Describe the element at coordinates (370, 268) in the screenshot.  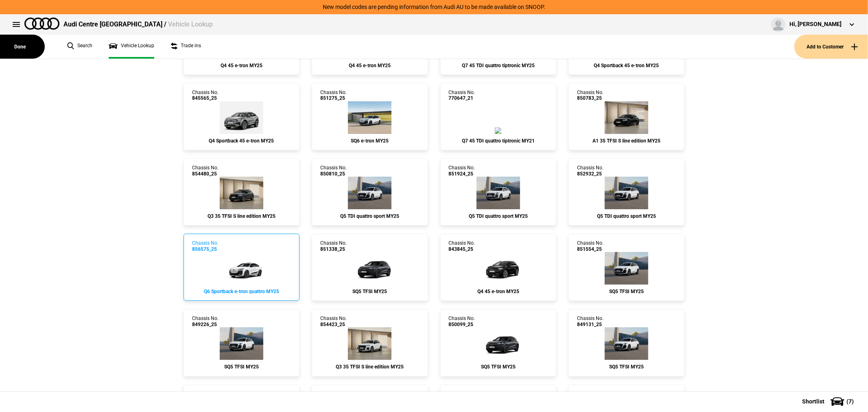
I see `img: Audi_GUBS5Y_25S_GX_N7N7_PAH_2MB_5MK_WA2_3Y4_6FJ_PQ7_53A_PYH_PWO_Y4T_(Nadin:_2MB_3Y4_53A_5MK_6FJ_C...` at that location.